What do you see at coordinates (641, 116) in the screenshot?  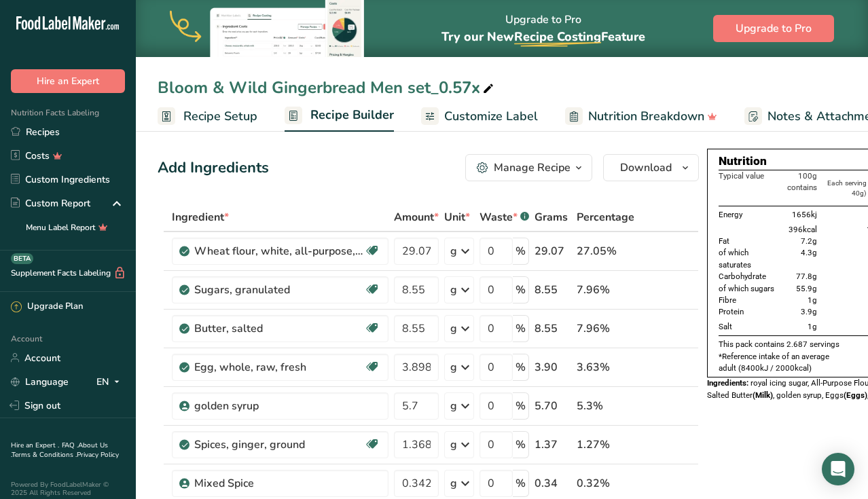 I see `a: Nutrition Breakdown` at bounding box center [641, 116].